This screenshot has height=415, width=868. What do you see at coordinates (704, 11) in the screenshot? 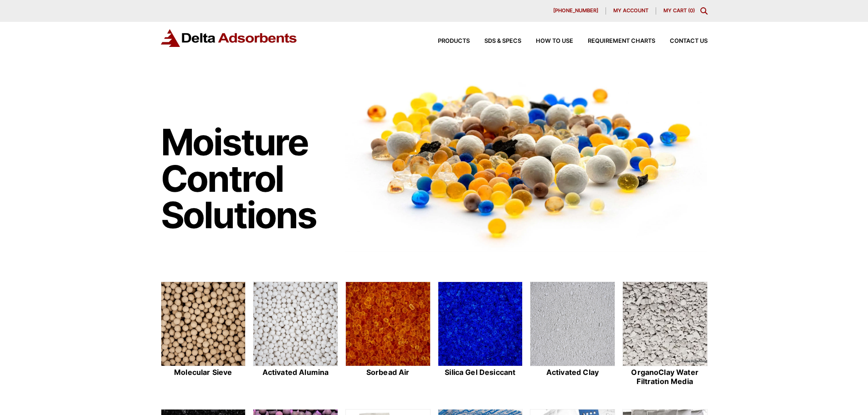
I see `div: Toggle Modal Content` at bounding box center [704, 11].